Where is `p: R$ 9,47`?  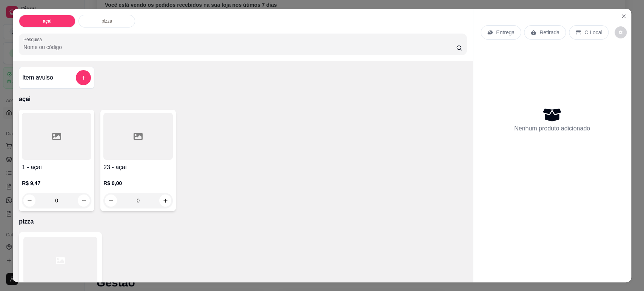 p: R$ 9,47 is located at coordinates (57, 183).